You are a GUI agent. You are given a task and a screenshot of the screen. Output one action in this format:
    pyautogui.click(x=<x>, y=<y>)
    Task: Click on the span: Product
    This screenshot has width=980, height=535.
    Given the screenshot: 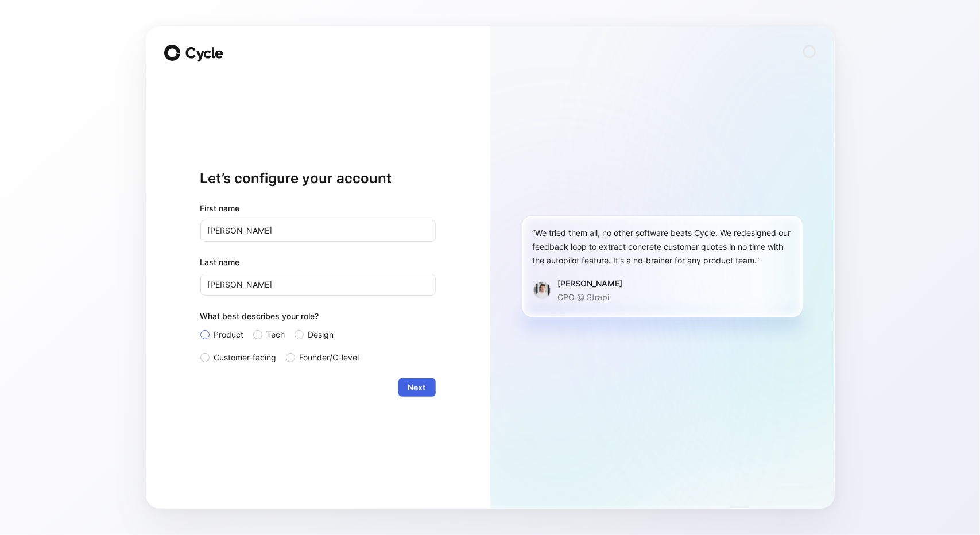 What is the action you would take?
    pyautogui.click(x=229, y=335)
    